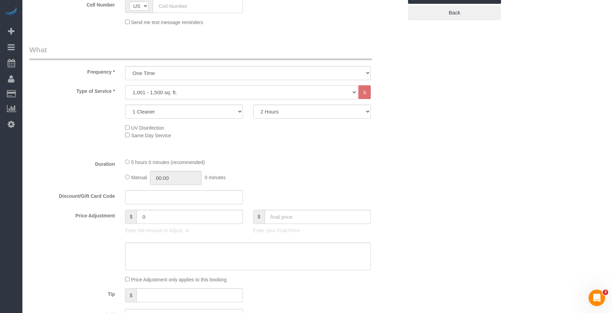  I want to click on span: Price Adjustment only applies to this booking, so click(178, 280).